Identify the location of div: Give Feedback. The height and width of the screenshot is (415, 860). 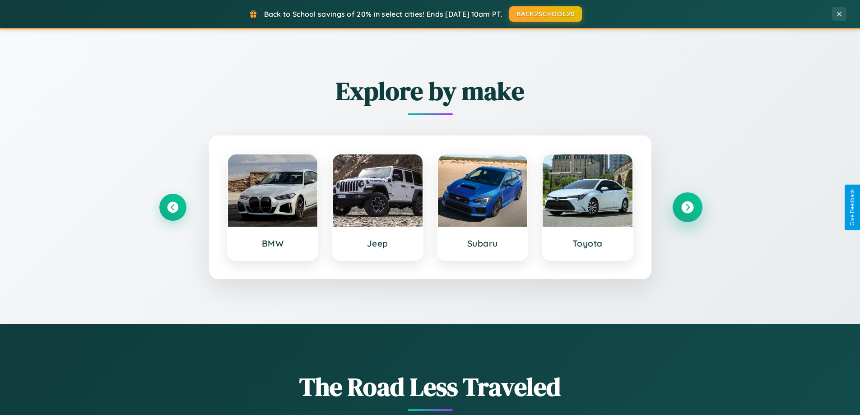
(853, 207).